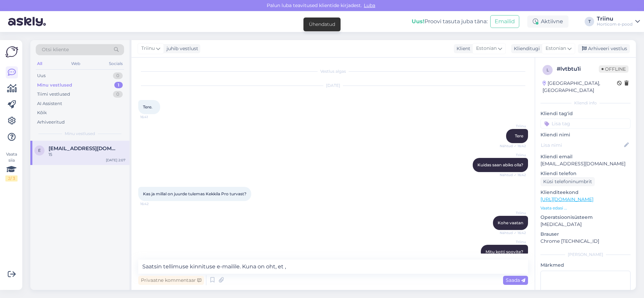 This screenshot has height=298, width=644. I want to click on div: Triinu, so click(614, 19).